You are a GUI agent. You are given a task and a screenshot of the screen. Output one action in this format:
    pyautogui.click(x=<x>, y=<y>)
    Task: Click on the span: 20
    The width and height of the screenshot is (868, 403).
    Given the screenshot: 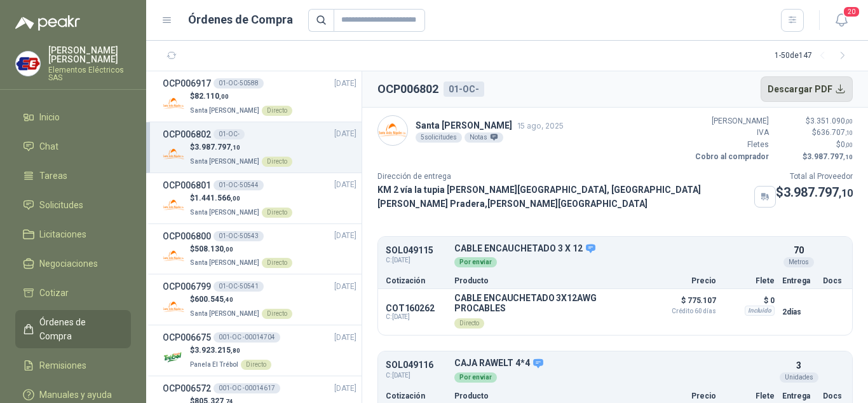 What is the action you would take?
    pyautogui.click(x=852, y=11)
    